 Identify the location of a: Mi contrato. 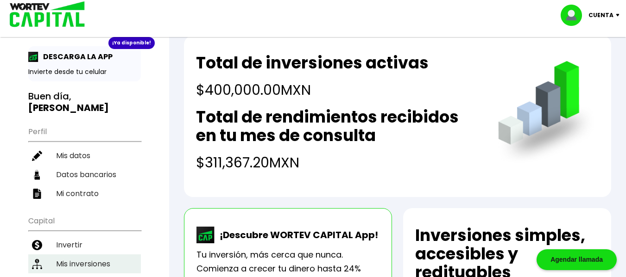
(84, 194).